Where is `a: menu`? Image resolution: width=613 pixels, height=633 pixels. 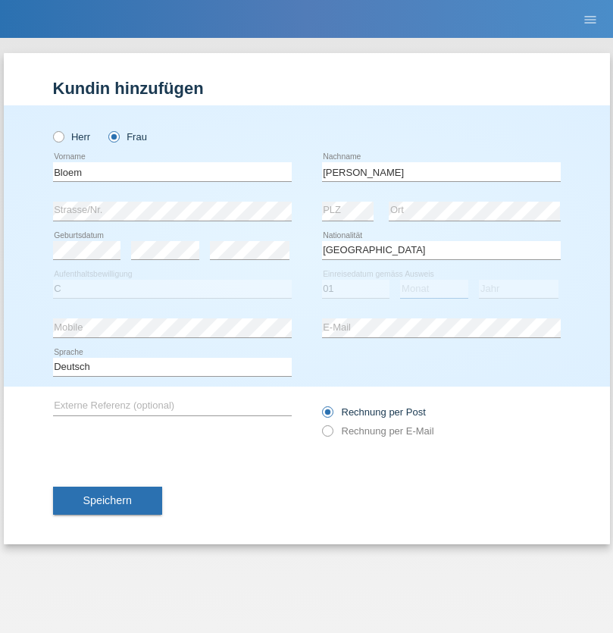
a: menu is located at coordinates (590, 19).